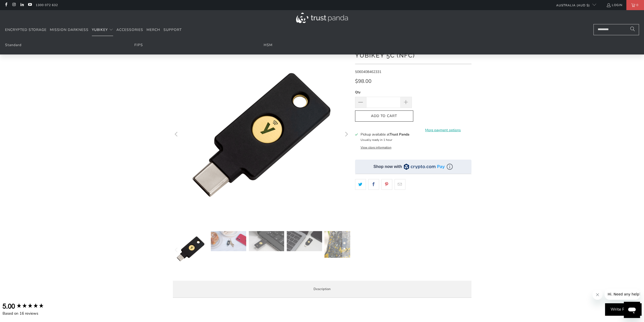  What do you see at coordinates (633, 30) in the screenshot?
I see `button: Search` at bounding box center [633, 30].